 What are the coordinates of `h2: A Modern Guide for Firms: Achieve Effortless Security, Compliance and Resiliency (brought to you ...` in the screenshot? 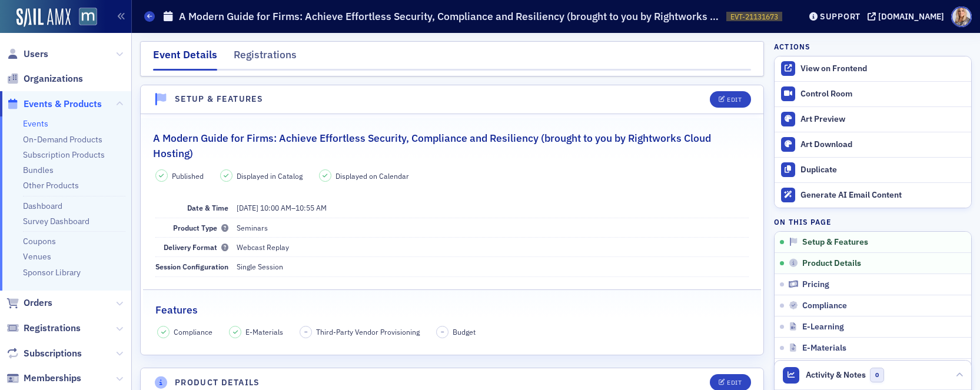 It's located at (452, 146).